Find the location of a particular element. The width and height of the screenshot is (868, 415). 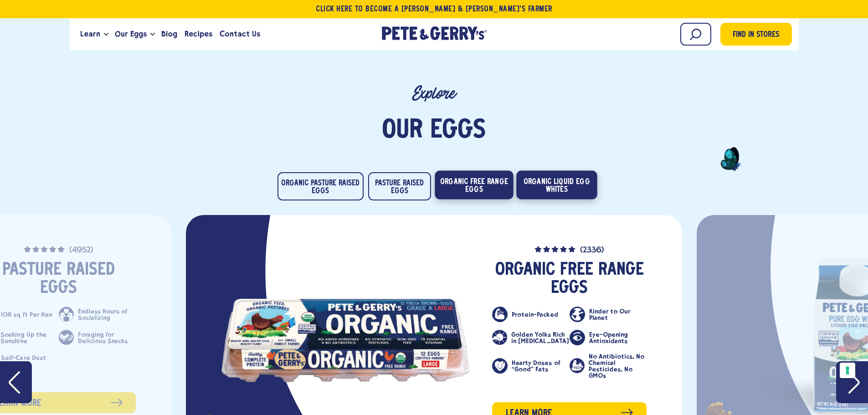

li: Hearty Doses of “Good” Fats is located at coordinates (531, 365).